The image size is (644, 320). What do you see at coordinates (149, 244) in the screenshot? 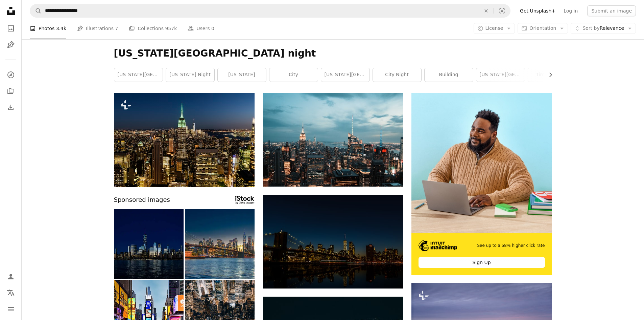
I see `img: NYC Skyline just past sunset/early evening` at bounding box center [149, 244].